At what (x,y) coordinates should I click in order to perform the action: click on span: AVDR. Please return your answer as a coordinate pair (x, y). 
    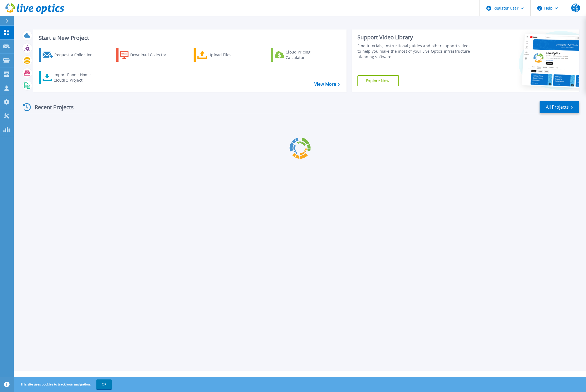
    Looking at the image, I should click on (575, 8).